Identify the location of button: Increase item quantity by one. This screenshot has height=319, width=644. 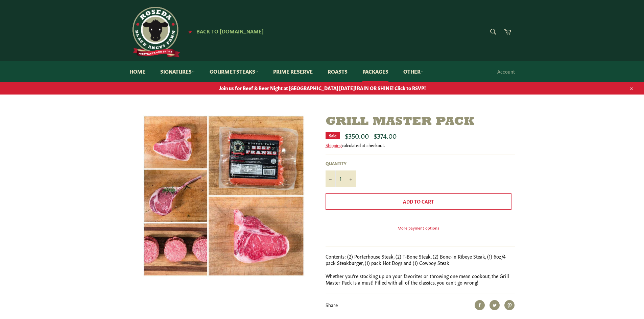
(351, 179).